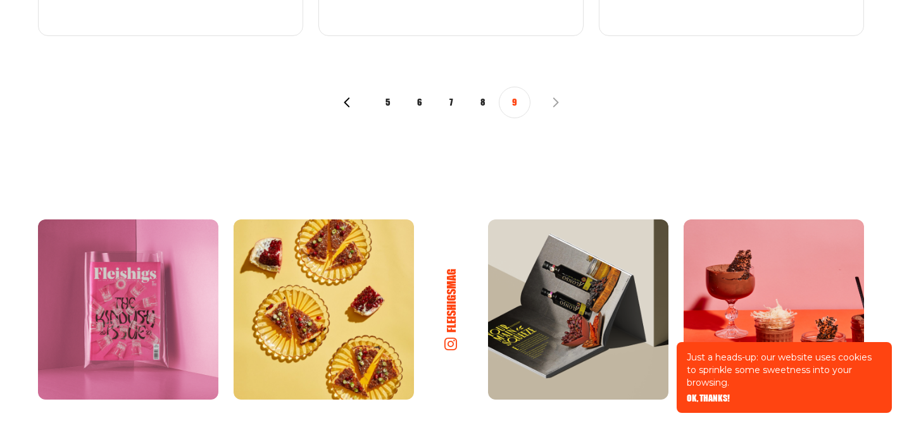 The height and width of the screenshot is (423, 902). I want to click on button: 5, so click(388, 103).